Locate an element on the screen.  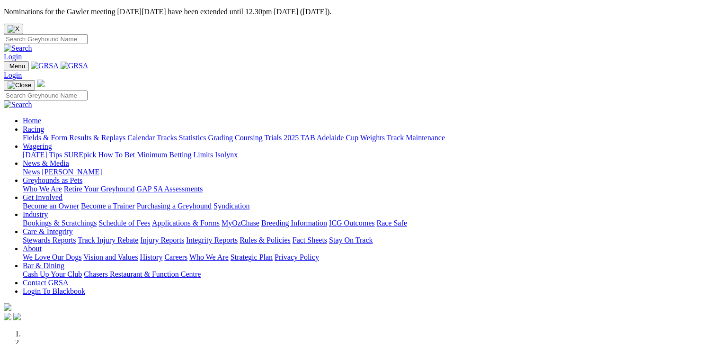
a: SUREpick is located at coordinates (80, 154).